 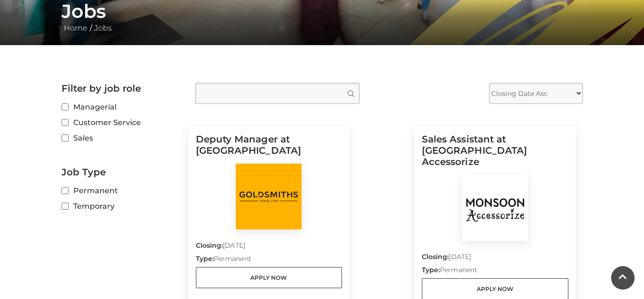 I want to click on img: Goldsmiths, so click(x=268, y=197).